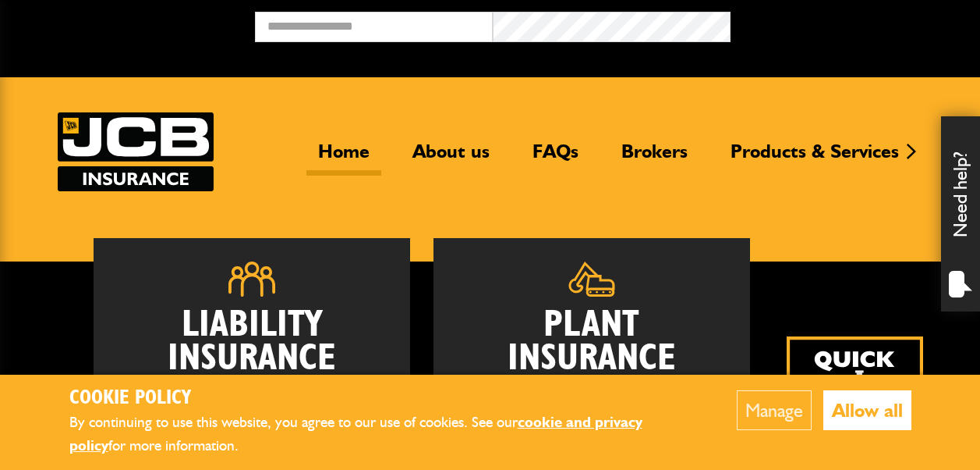  Describe the element at coordinates (591, 342) in the screenshot. I see `h2: Plant Insurance` at that location.